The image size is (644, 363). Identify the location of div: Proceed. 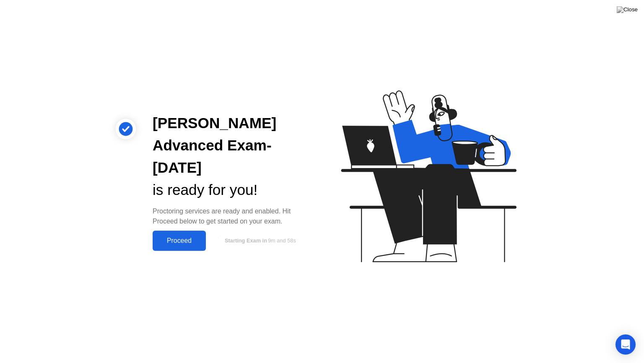
(179, 240).